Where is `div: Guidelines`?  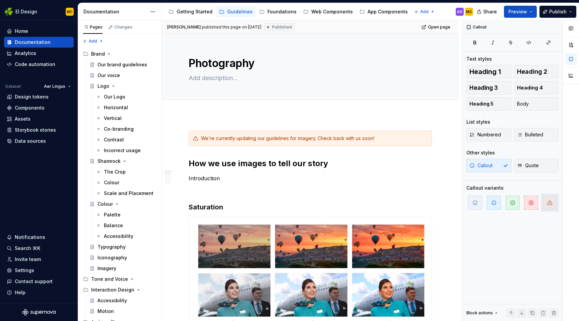
div: Guidelines is located at coordinates (240, 12).